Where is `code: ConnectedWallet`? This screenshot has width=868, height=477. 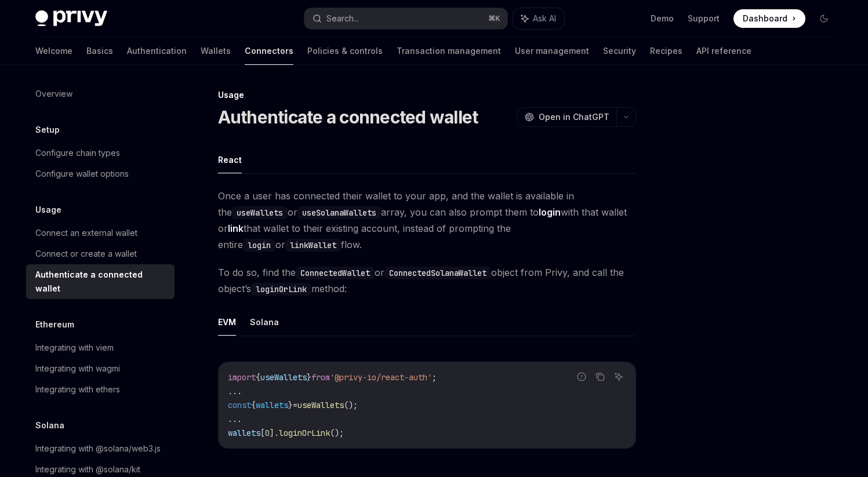 code: ConnectedWallet is located at coordinates (335, 273).